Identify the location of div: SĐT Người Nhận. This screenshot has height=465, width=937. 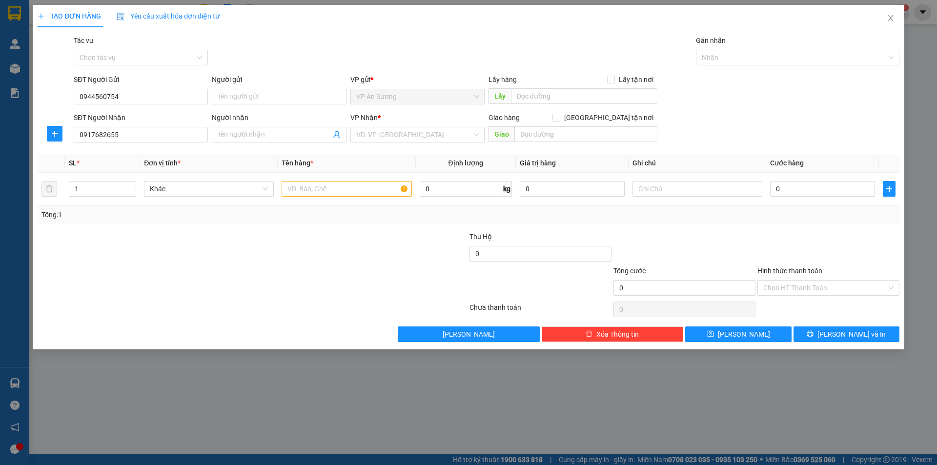
(140, 118).